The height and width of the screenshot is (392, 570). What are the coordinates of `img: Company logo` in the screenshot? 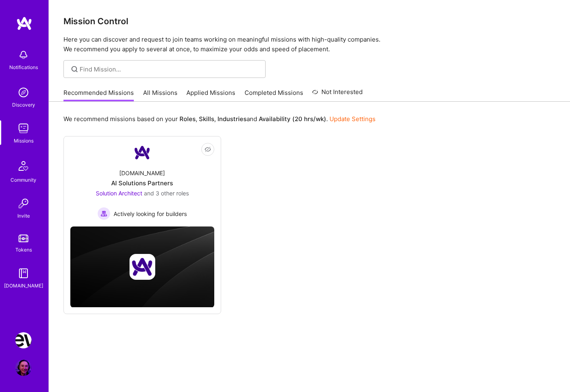 It's located at (142, 267).